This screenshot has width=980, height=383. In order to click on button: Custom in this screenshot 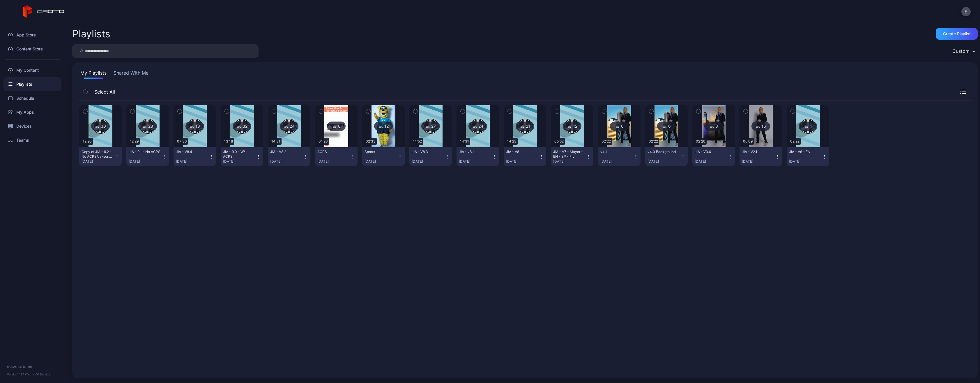, I will do `click(963, 51)`.